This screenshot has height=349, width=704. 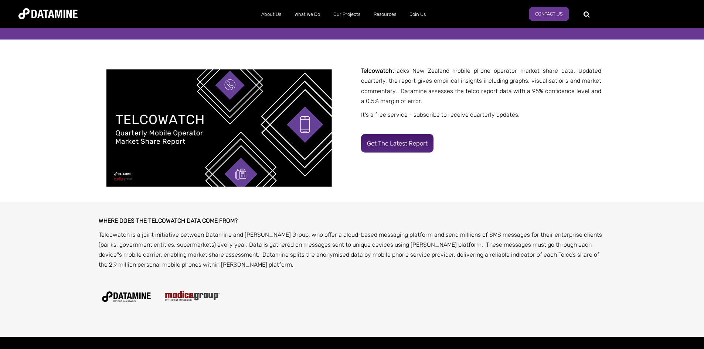 What do you see at coordinates (168, 221) in the screenshot?
I see `strong: WHERE DOES THE TELCOWATCH DATA COME FROM?` at bounding box center [168, 221].